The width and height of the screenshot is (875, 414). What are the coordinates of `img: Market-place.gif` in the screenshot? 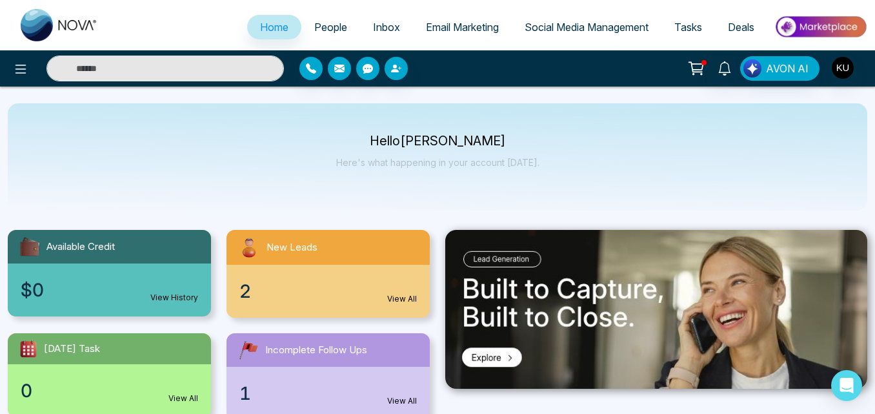 It's located at (820, 26).